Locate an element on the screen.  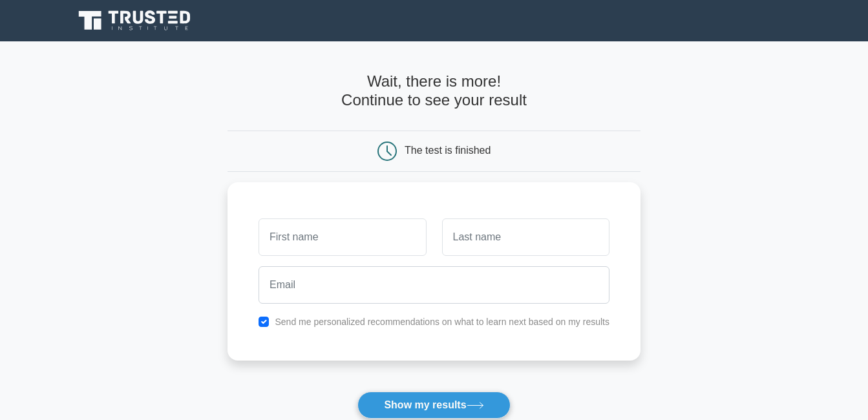
button: Show my results is located at coordinates (433, 405).